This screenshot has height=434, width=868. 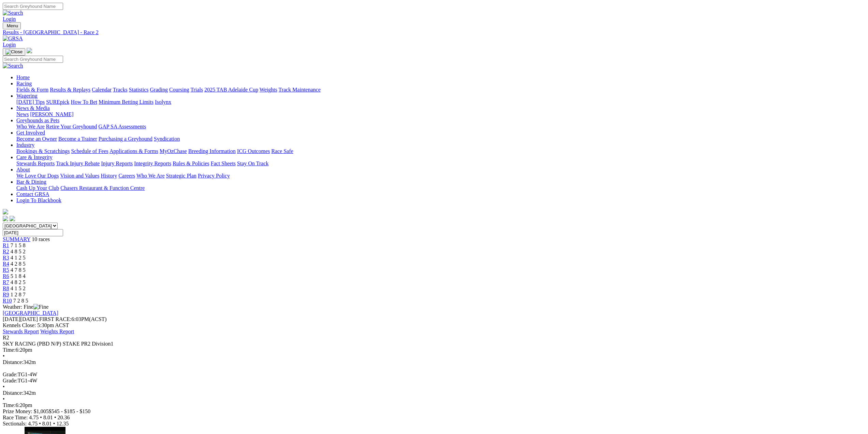 I want to click on a: Strategic Plan, so click(x=181, y=175).